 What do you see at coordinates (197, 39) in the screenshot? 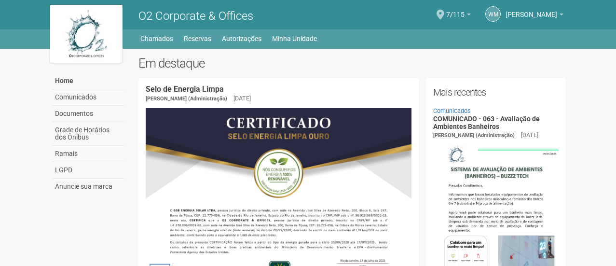
I see `a: Reservas` at bounding box center [197, 39].